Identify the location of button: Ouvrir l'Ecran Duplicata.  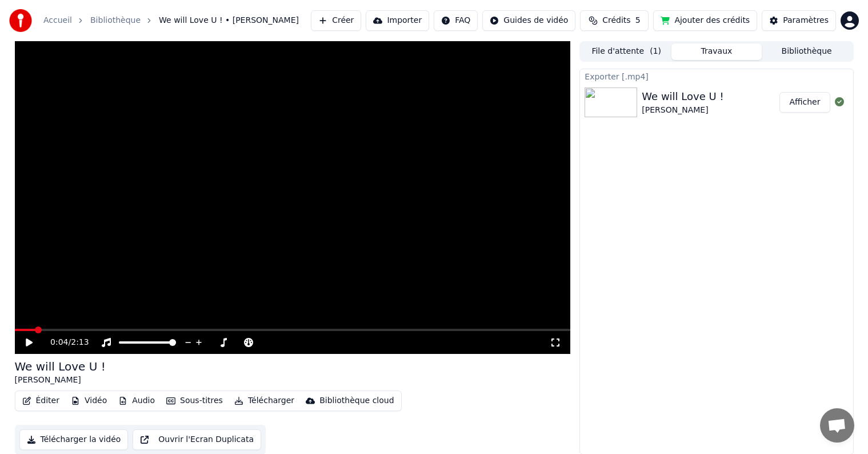
(197, 440).